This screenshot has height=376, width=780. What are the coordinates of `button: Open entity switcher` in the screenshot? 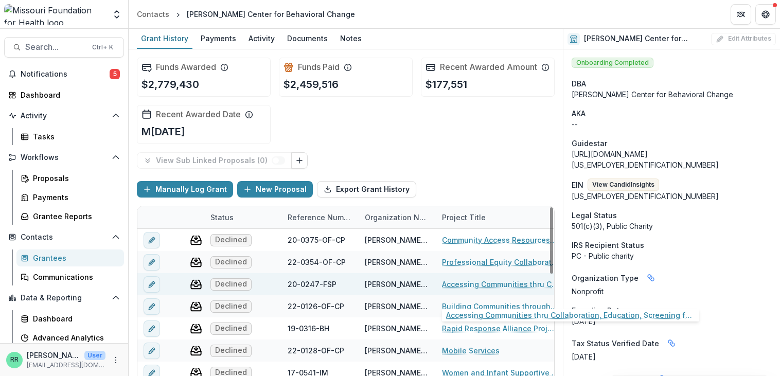 It's located at (117, 14).